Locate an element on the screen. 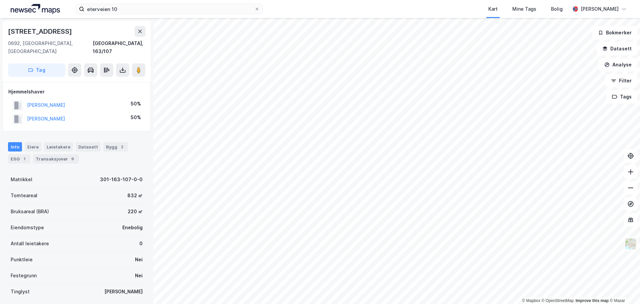 Image resolution: width=640 pixels, height=304 pixels. div: Punktleie is located at coordinates (22, 260).